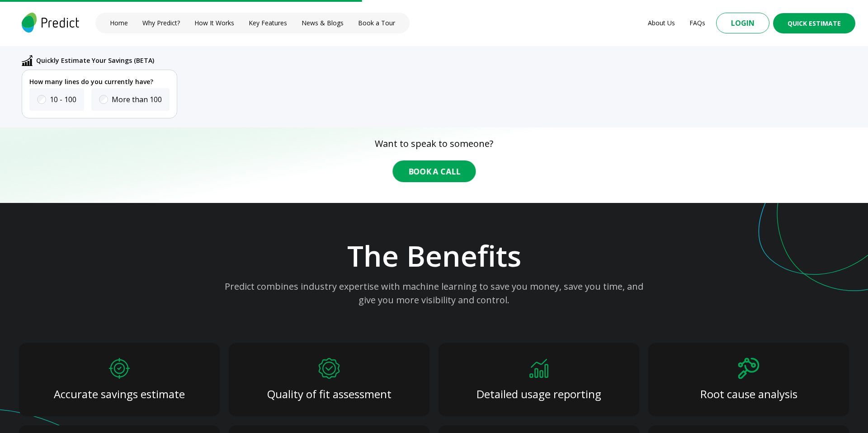 The height and width of the screenshot is (433, 868). Describe the element at coordinates (214, 23) in the screenshot. I see `a: How It Works` at that location.